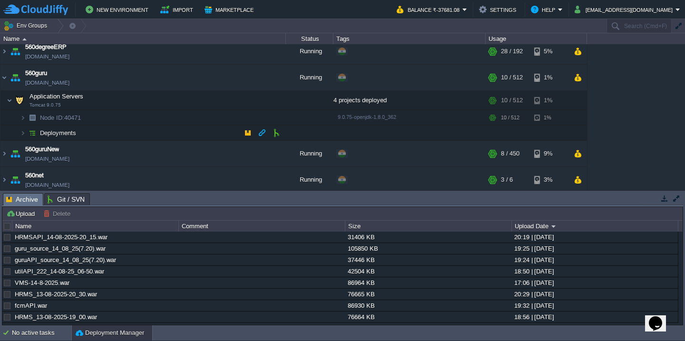 Image resolution: width=685 pixels, height=341 pixels. Describe the element at coordinates (429, 226) in the screenshot. I see `div: Size` at that location.